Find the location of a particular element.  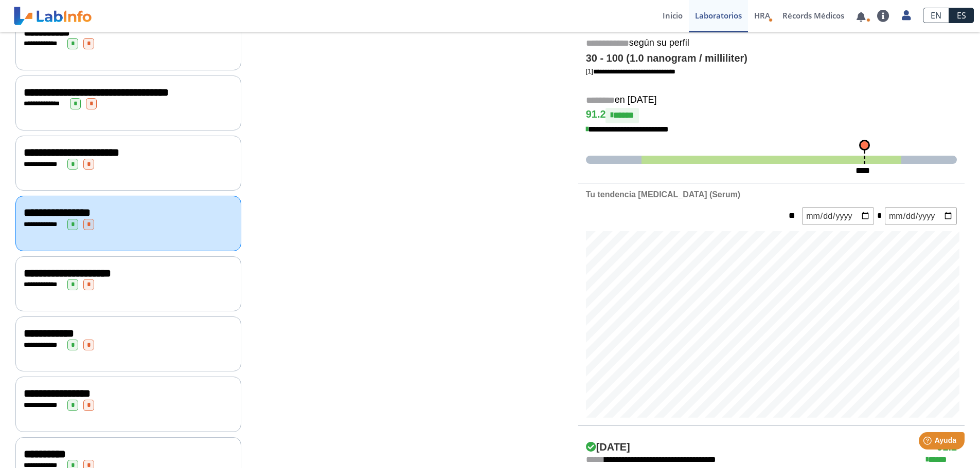

span: HRA is located at coordinates (761, 15).